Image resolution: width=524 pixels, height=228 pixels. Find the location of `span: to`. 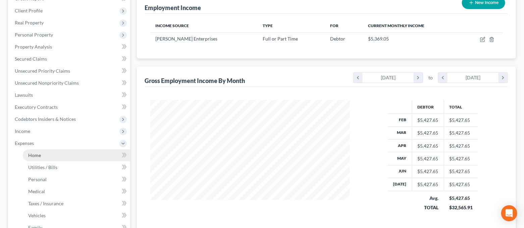

span: to is located at coordinates (430, 78).